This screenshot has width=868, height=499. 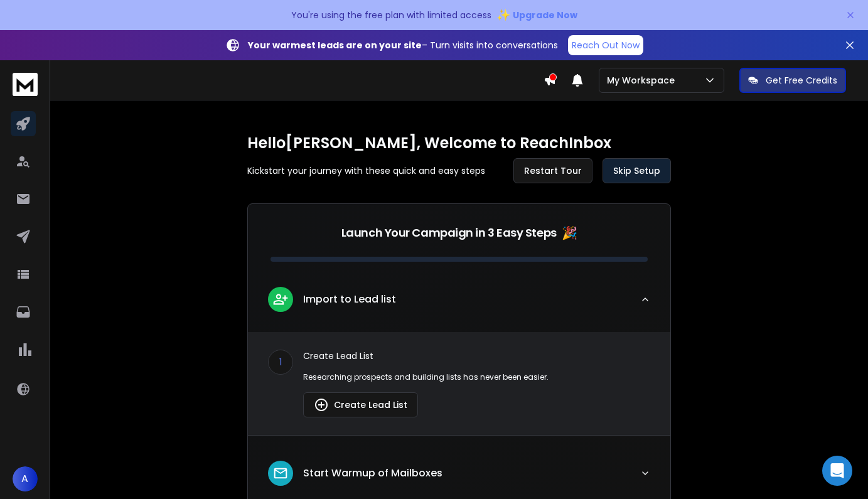 I want to click on button: Skip Setup, so click(x=636, y=171).